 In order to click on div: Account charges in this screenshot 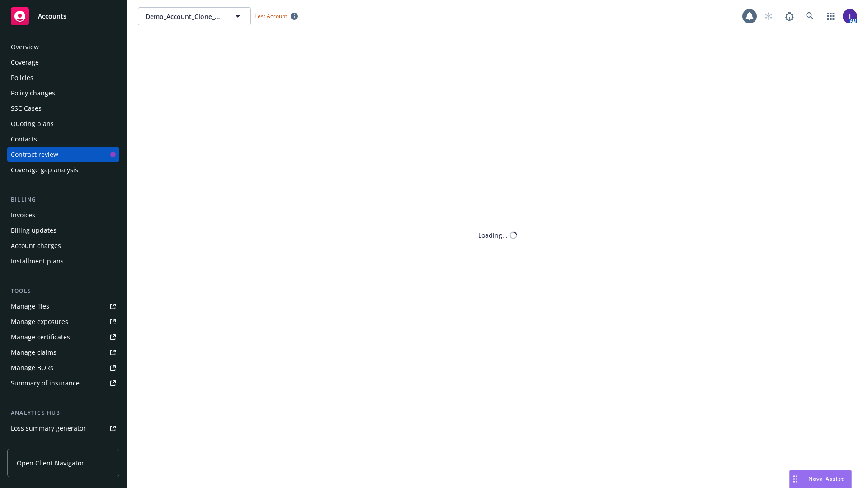, I will do `click(36, 246)`.